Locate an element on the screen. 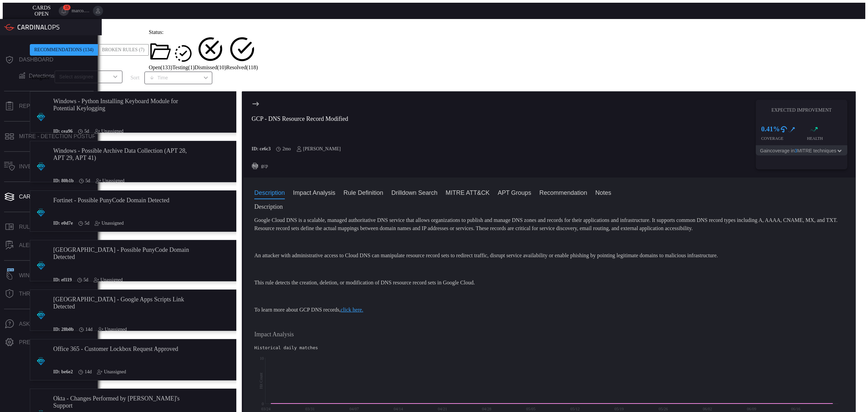 The width and height of the screenshot is (868, 412). label: sort is located at coordinates (135, 78).